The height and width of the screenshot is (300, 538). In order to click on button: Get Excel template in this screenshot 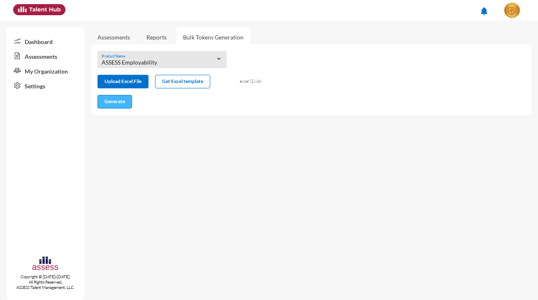, I will do `click(182, 81)`.